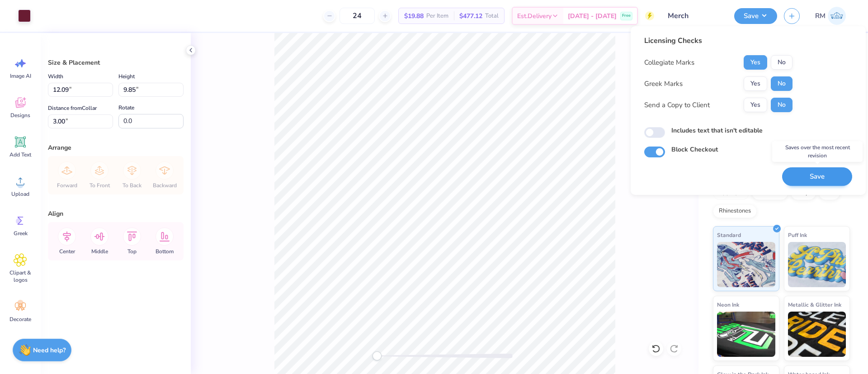 Image resolution: width=868 pixels, height=374 pixels. I want to click on span: Total, so click(492, 16).